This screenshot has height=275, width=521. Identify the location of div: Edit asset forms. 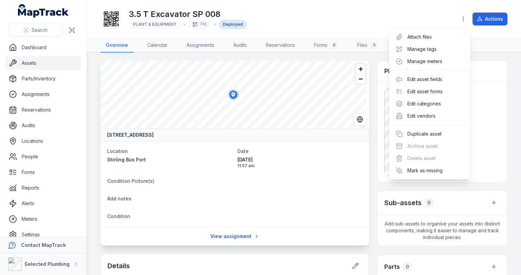
(430, 92).